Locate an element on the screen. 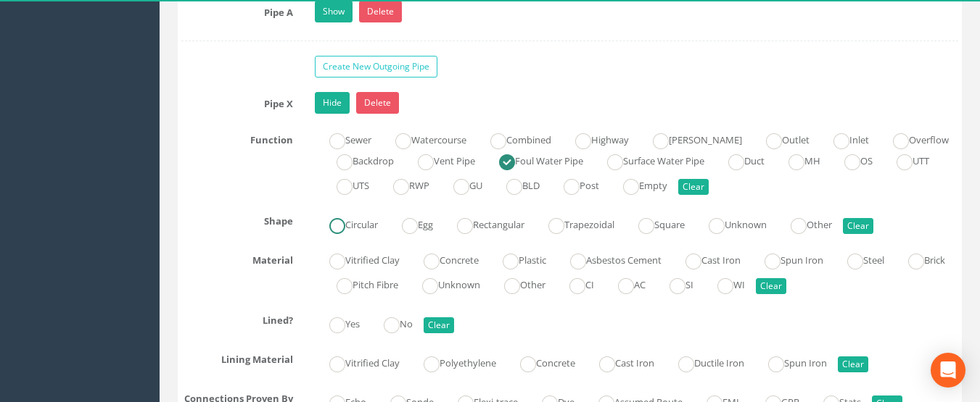 This screenshot has height=402, width=980. label: AC is located at coordinates (625, 284).